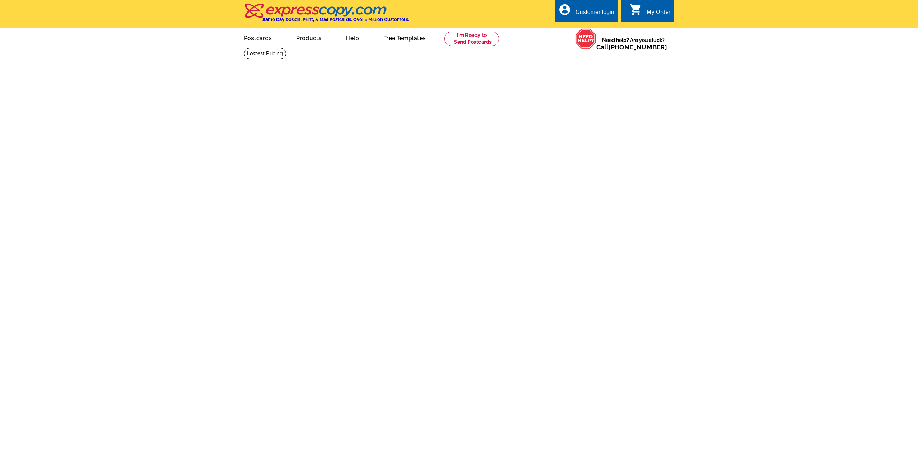 This screenshot has width=918, height=468. I want to click on a: Products, so click(309, 37).